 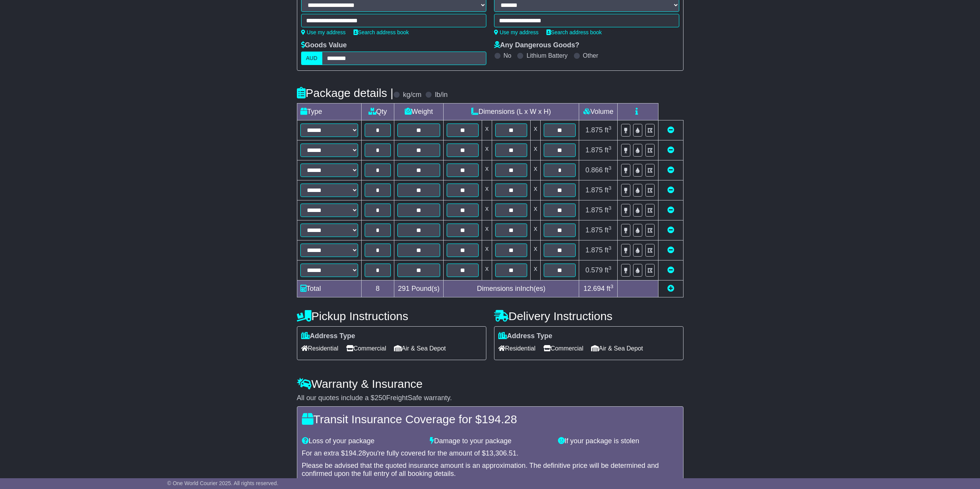 What do you see at coordinates (511, 112) in the screenshot?
I see `td: Dimensions (L x W x H)` at bounding box center [511, 112].